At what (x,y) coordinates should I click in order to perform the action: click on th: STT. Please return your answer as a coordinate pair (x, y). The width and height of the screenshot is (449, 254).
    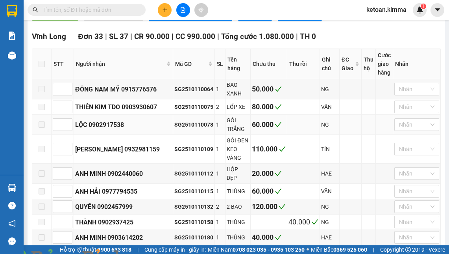
    Looking at the image, I should click on (63, 64).